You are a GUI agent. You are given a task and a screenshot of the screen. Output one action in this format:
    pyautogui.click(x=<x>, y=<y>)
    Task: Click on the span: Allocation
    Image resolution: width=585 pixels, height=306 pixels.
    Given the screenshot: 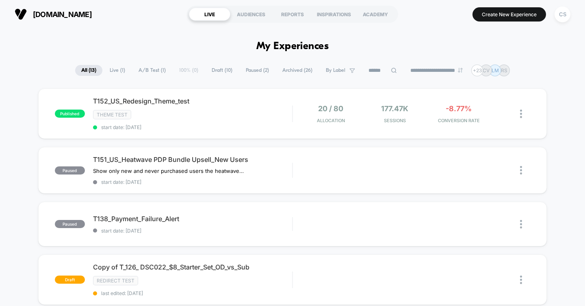 What is the action you would take?
    pyautogui.click(x=331, y=121)
    